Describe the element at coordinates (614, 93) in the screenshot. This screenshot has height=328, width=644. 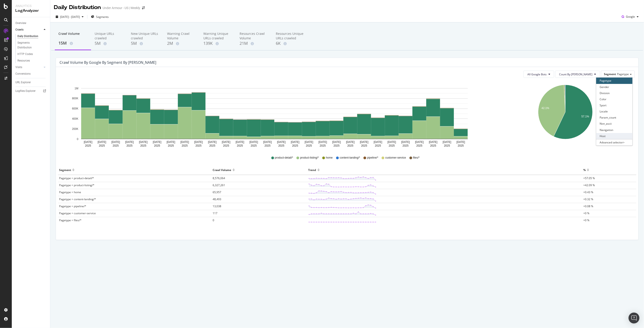
I see `div: Division` at that location.